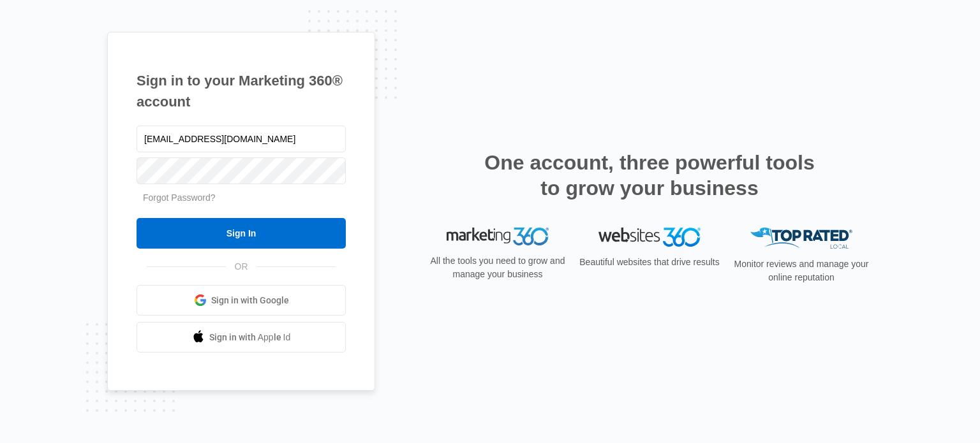 The image size is (980, 443). What do you see at coordinates (498, 268) in the screenshot?
I see `p: All the tools you need to grow and manage your business` at bounding box center [498, 268].